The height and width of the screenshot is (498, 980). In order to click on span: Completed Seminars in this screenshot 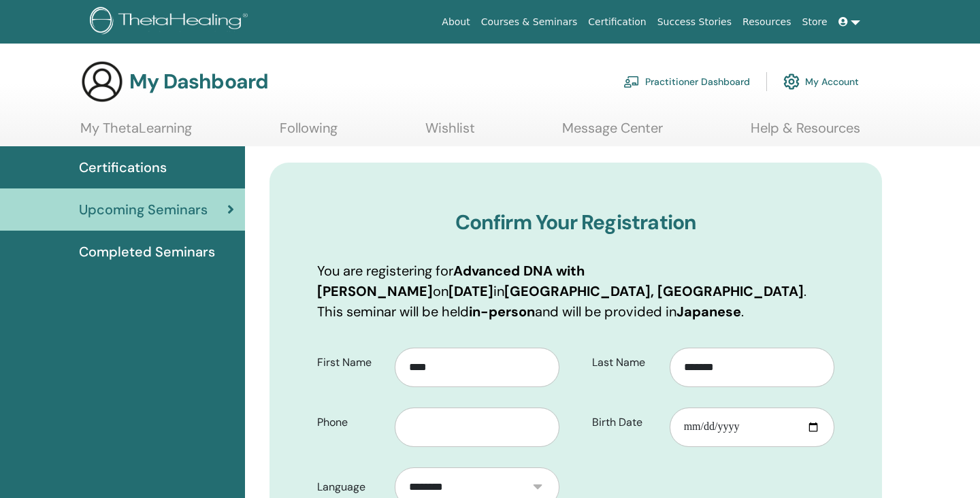, I will do `click(147, 252)`.